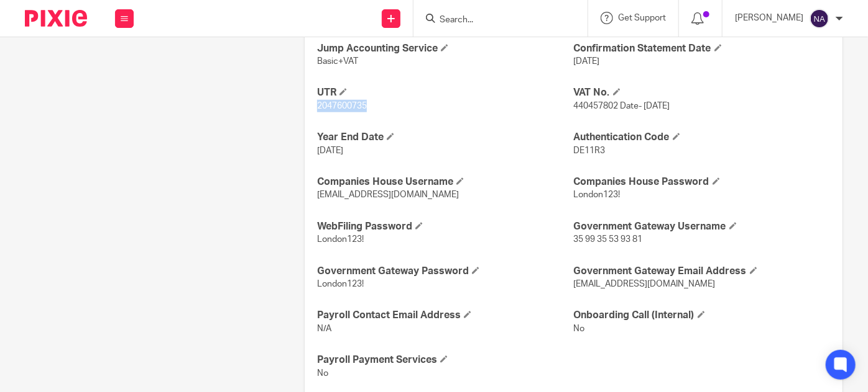  Describe the element at coordinates (445, 315) in the screenshot. I see `h4: Payroll Contact Email Address` at that location.